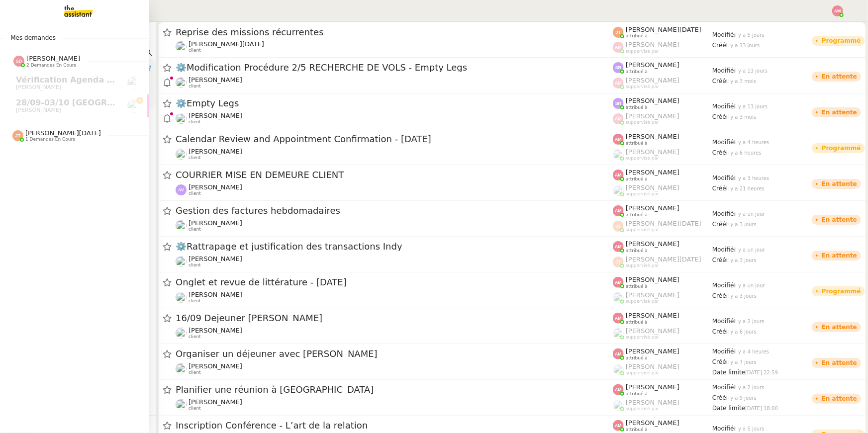 The image size is (868, 433). I want to click on span: il y a 6 heures, so click(743, 153).